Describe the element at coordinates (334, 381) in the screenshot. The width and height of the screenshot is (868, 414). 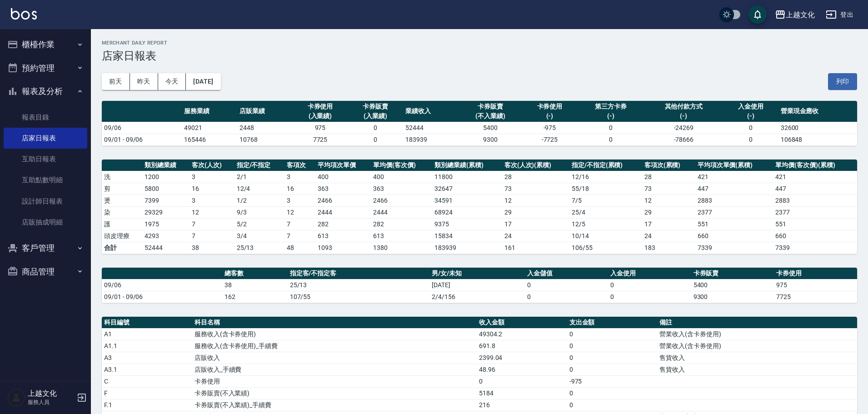
I see `td: 卡券使用` at that location.